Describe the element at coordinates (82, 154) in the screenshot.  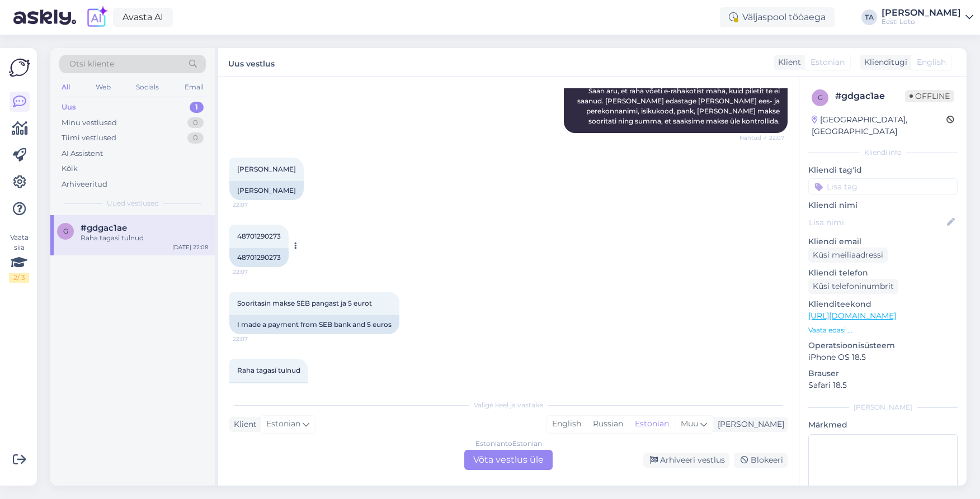
I see `div: AI Assistent` at that location.